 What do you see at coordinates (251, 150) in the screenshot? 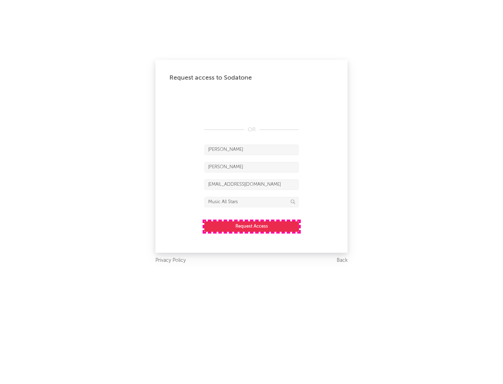
I see `input: First Name` at bounding box center [251, 150].